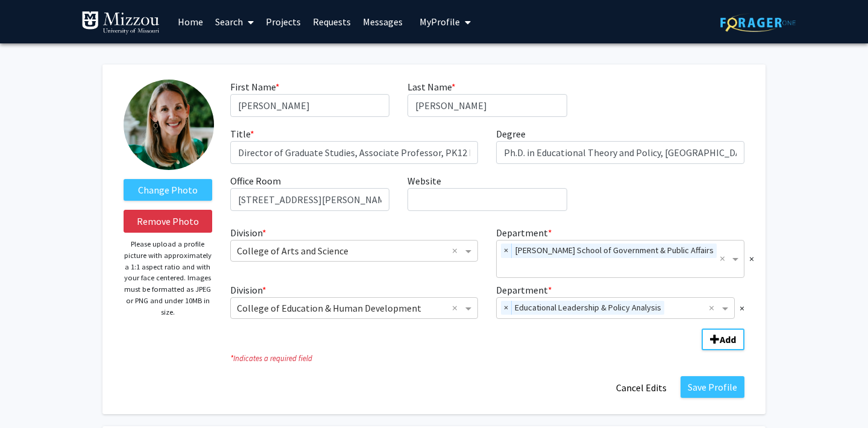 This screenshot has width=868, height=428. What do you see at coordinates (641, 388) in the screenshot?
I see `button: Cancel Edits` at bounding box center [641, 388].